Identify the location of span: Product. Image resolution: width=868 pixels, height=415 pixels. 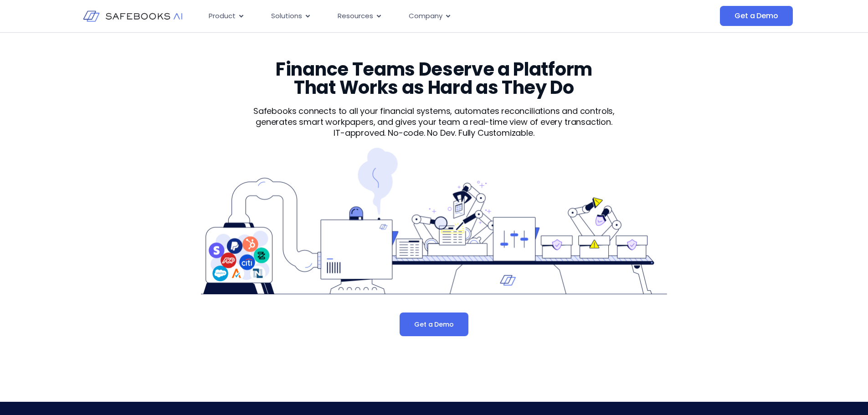
(222, 16).